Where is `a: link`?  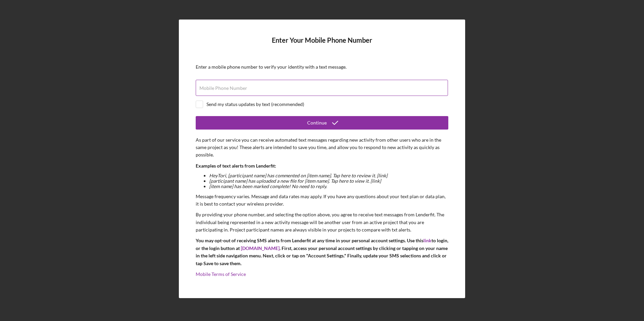
a: link is located at coordinates (427, 240).